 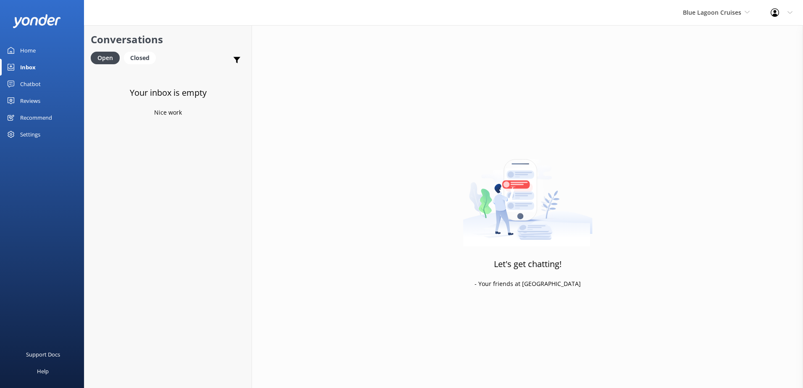 I want to click on div: Closed, so click(x=140, y=58).